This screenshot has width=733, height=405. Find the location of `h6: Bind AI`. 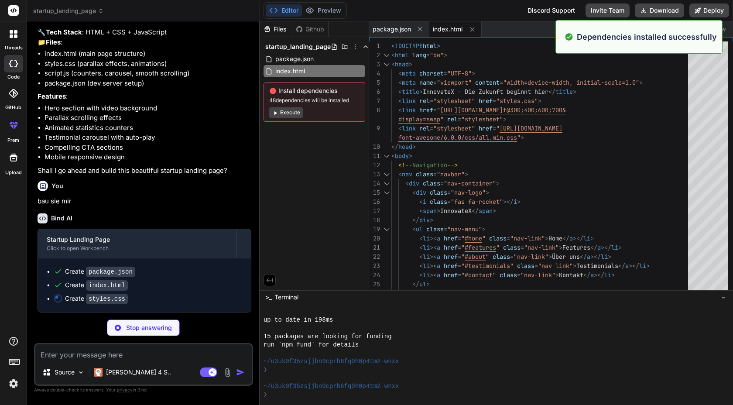

h6: Bind AI is located at coordinates (61, 218).